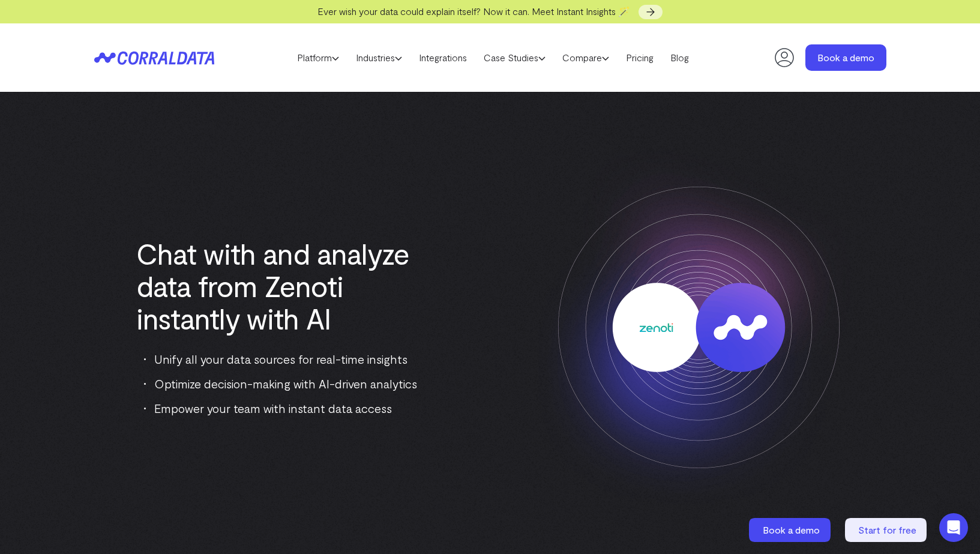 The height and width of the screenshot is (554, 980). Describe the element at coordinates (679, 58) in the screenshot. I see `a: Blog` at that location.